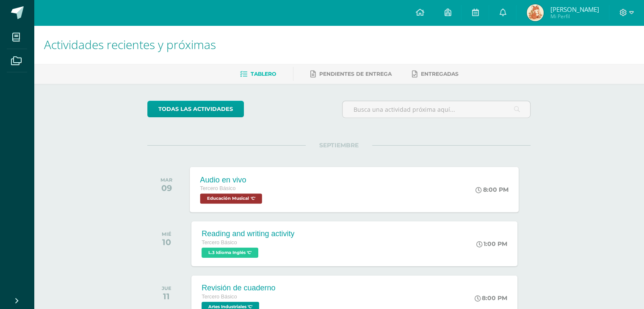 The width and height of the screenshot is (644, 309). I want to click on div: JUE, so click(167, 288).